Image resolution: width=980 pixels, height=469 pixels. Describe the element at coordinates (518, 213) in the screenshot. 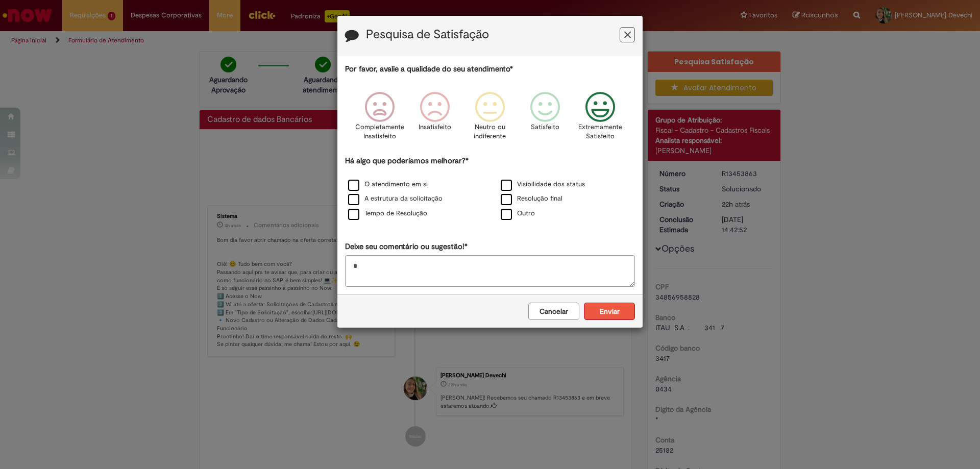

I see `label: Outro` at that location.